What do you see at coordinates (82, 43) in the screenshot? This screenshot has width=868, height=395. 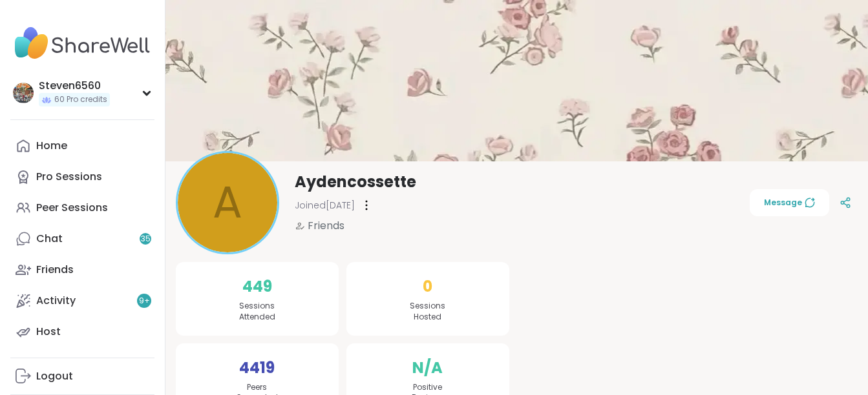 I see `img: ShareWell Nav Logo` at bounding box center [82, 43].